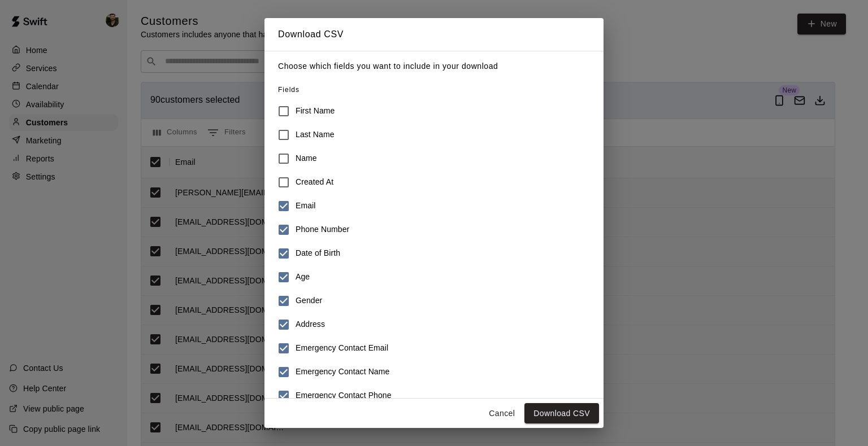 Image resolution: width=868 pixels, height=446 pixels. What do you see at coordinates (318, 254) in the screenshot?
I see `h6: Date of Birth` at bounding box center [318, 254].